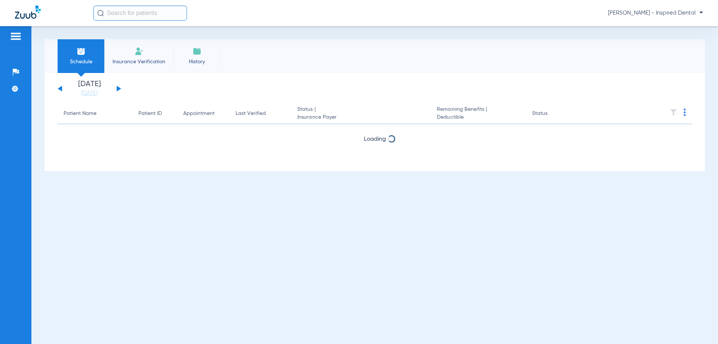  What do you see at coordinates (81, 51) in the screenshot?
I see `img: Schedule` at bounding box center [81, 51].